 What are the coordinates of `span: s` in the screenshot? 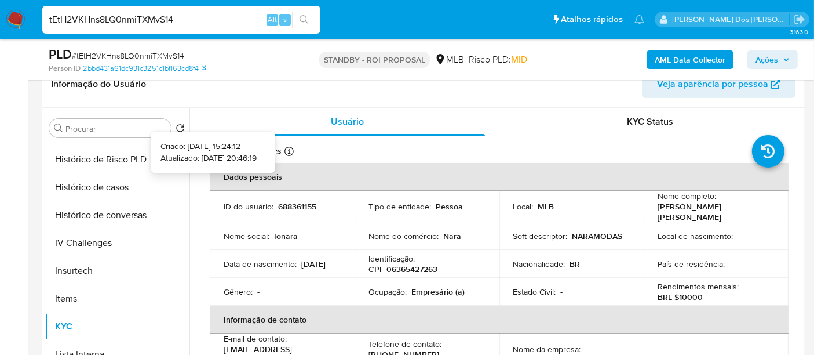 It's located at (285, 19).